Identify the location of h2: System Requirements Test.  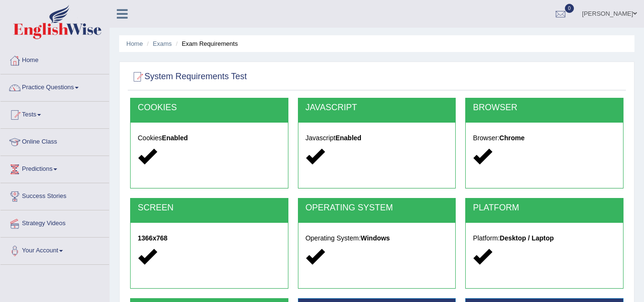
(188, 77).